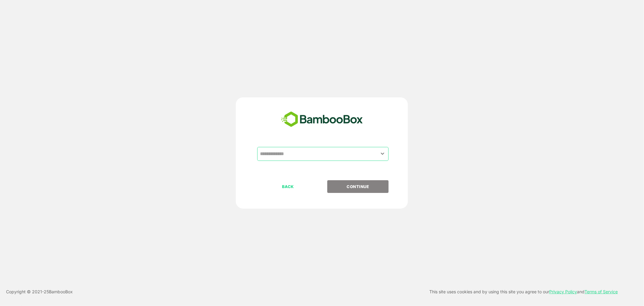 The width and height of the screenshot is (644, 306). I want to click on a: Terms of Service, so click(601, 292).